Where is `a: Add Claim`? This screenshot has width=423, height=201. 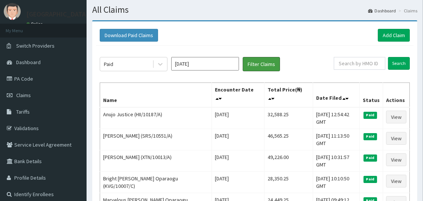 a: Add Claim is located at coordinates (393, 35).